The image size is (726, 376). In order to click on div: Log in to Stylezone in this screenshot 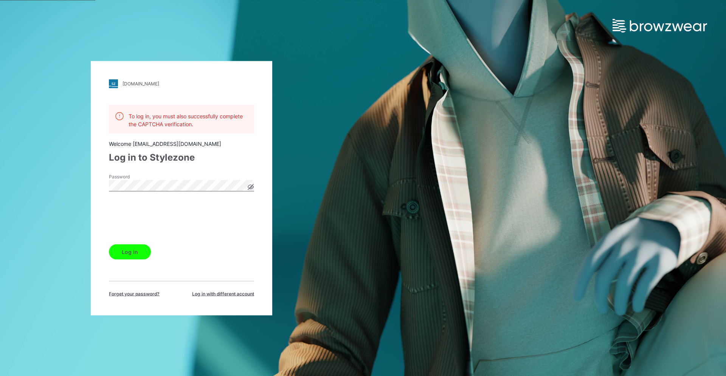, I will do `click(181, 157)`.